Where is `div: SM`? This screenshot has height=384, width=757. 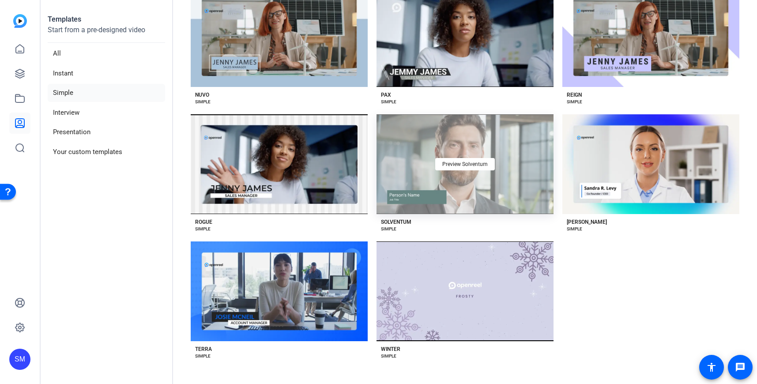
div: SM is located at coordinates (20, 359).